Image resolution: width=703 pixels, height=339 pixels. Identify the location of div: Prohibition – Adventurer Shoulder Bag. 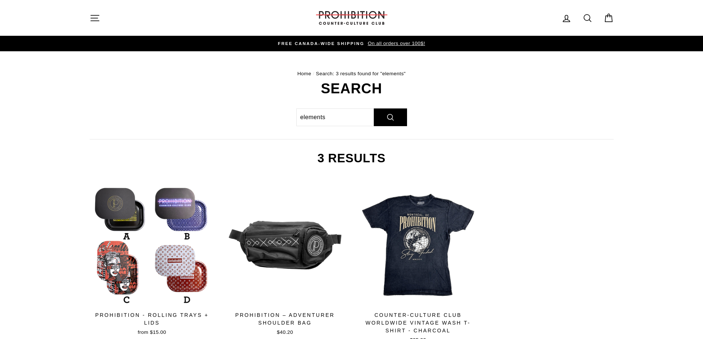
(285, 319).